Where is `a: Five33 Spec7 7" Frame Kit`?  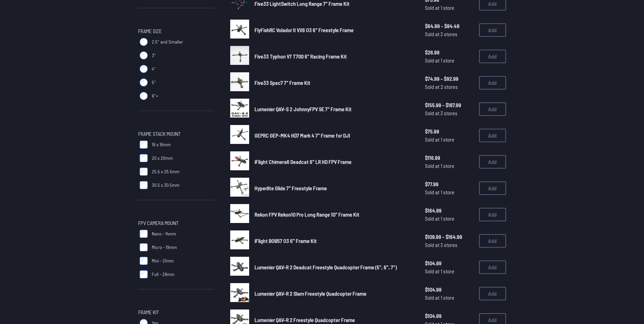 a: Five33 Spec7 7" Frame Kit is located at coordinates (334, 83).